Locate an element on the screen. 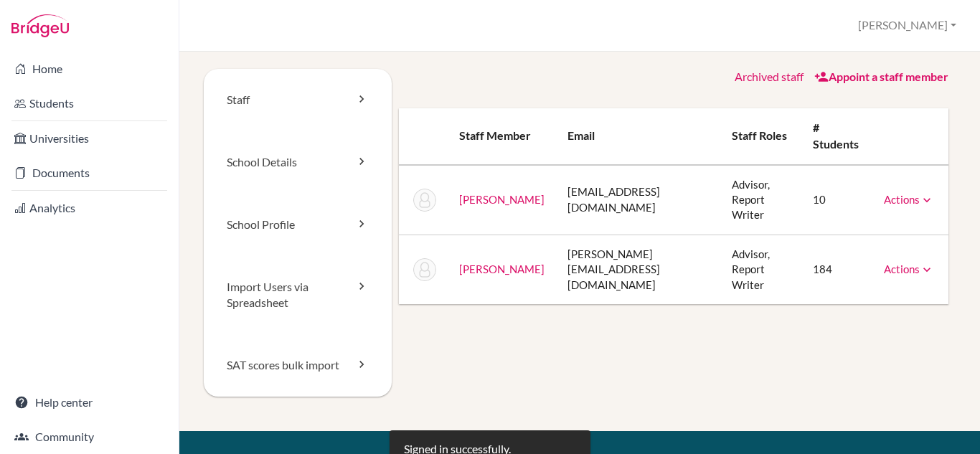 This screenshot has width=980, height=454. a: Archived staff is located at coordinates (769, 76).